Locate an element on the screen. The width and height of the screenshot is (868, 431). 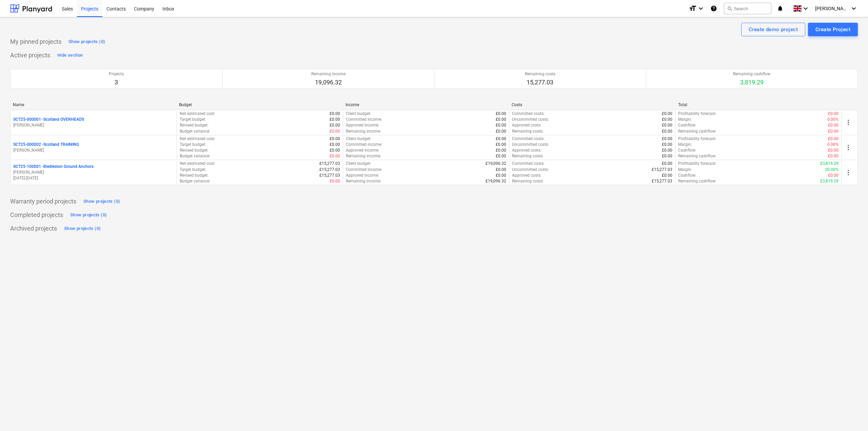
p: My pinned projects is located at coordinates (35, 42).